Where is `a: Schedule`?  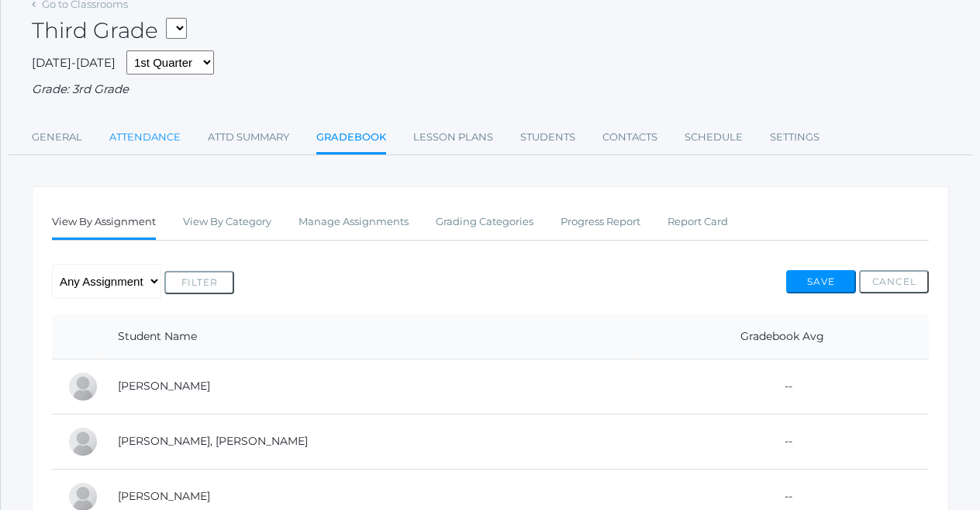 a: Schedule is located at coordinates (713, 137).